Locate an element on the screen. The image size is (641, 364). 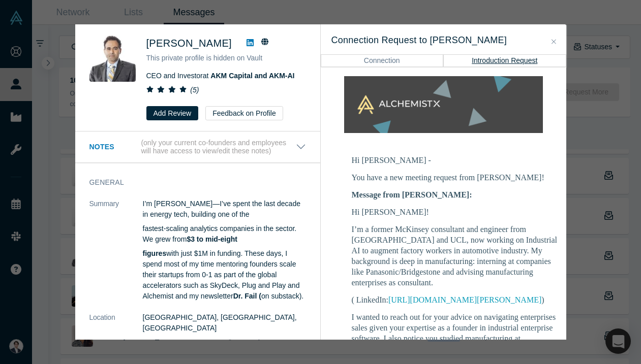
button: Notes (only your current co-founders and employees will have access to view/edit these notes) is located at coordinates (198, 147).